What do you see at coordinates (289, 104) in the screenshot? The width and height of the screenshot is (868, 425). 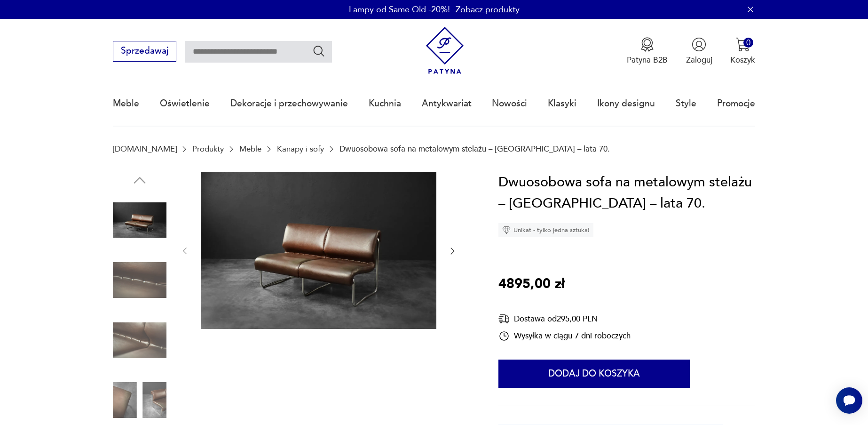 I see `a: Dekoracje i przechowywanie` at bounding box center [289, 104].